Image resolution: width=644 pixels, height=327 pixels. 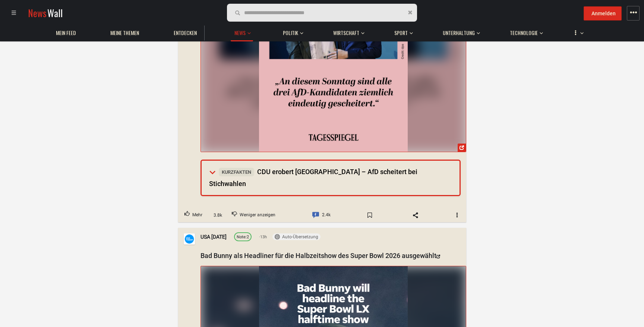 I want to click on button: Unterhaltung, so click(x=459, y=32).